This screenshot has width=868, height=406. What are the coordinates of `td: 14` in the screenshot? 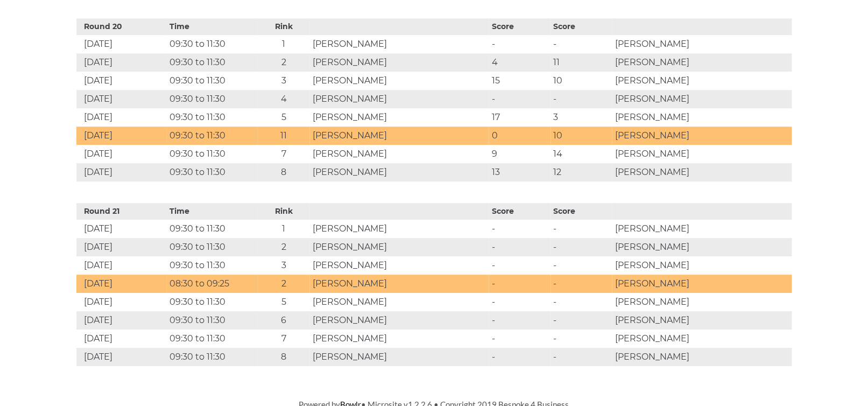 It's located at (582, 154).